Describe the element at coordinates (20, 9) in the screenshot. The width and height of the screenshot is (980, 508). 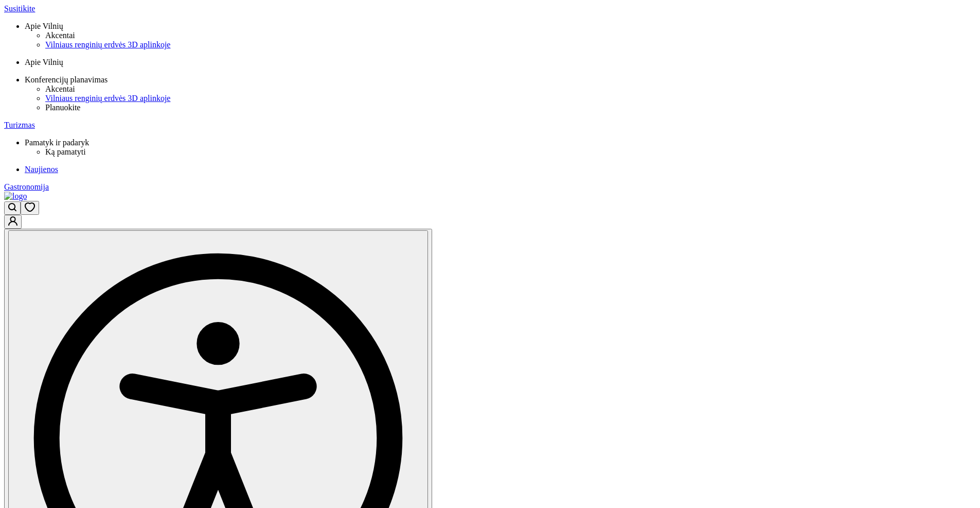
I see `span: Susitikite` at that location.